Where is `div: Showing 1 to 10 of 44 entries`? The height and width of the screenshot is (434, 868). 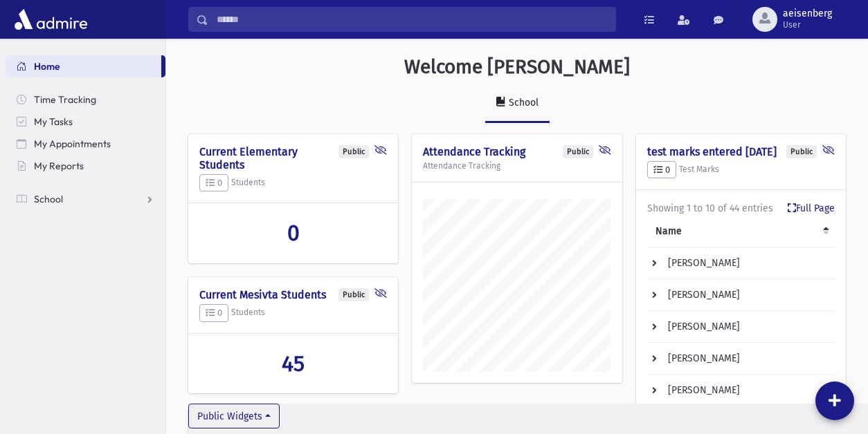 div: Showing 1 to 10 of 44 entries is located at coordinates (740, 208).